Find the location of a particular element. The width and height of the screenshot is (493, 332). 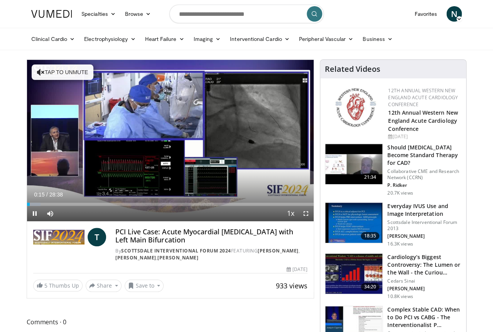

h3: Cardiology’s Biggest Controversy: The Lumen or the Wall - the Curiou… is located at coordinates (424, 265).